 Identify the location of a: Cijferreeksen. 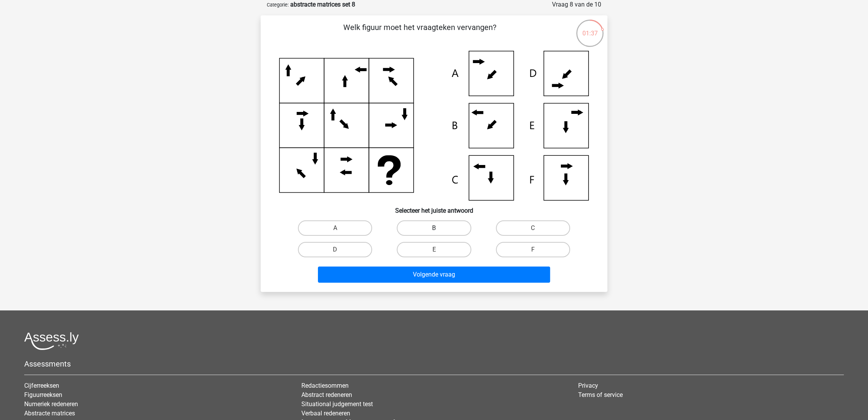
(41, 385).